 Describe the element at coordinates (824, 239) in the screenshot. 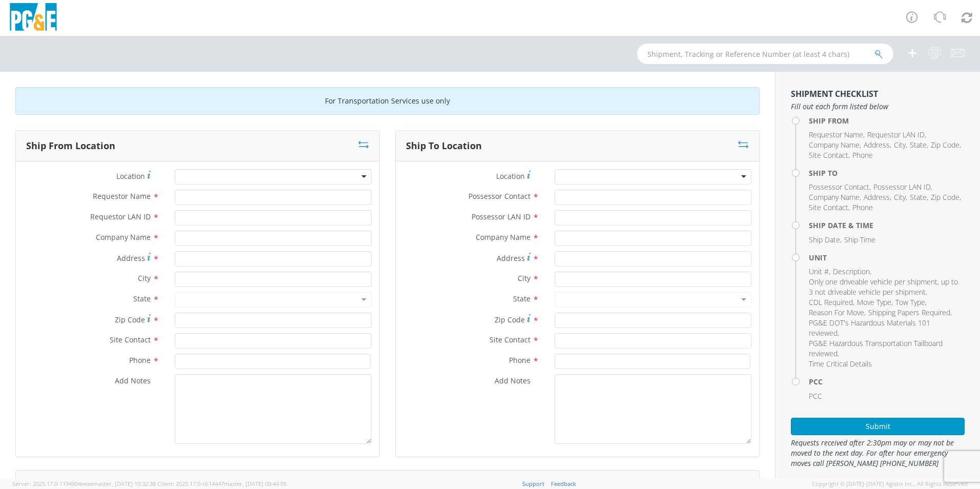

I see `span: Ship Date` at that location.